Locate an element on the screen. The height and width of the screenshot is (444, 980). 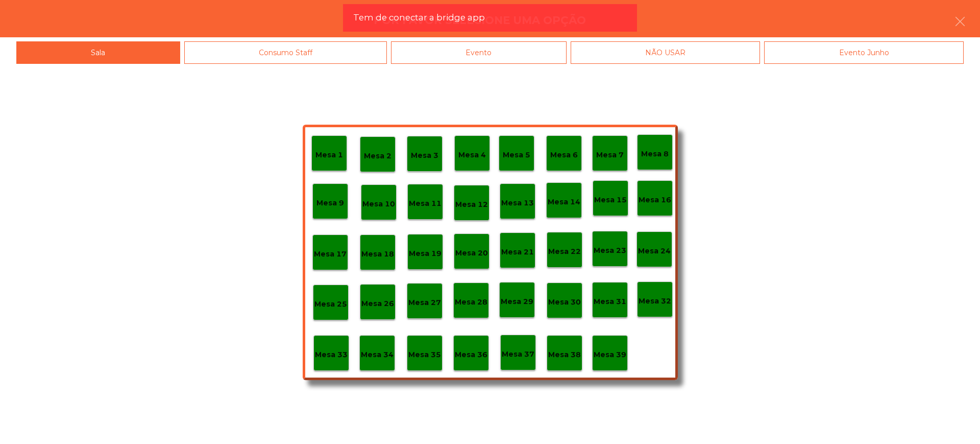
p: Mesa 29 is located at coordinates (517, 302).